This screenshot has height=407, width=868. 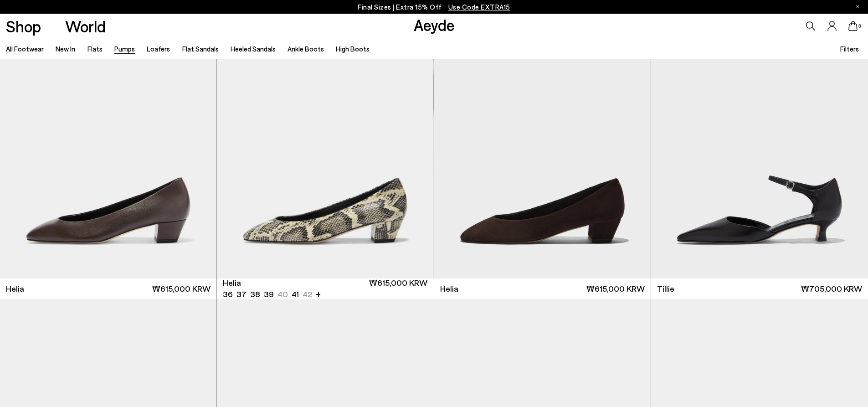 What do you see at coordinates (759, 289) in the screenshot?
I see `a: Tillie ₩705,000 KRW` at bounding box center [759, 289].